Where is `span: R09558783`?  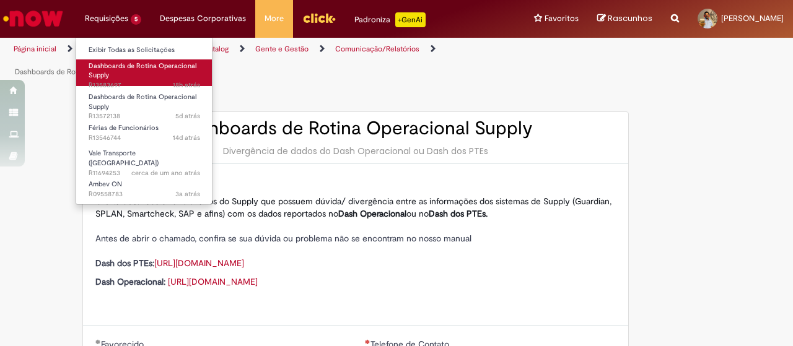
span: R09558783 is located at coordinates (144, 194).